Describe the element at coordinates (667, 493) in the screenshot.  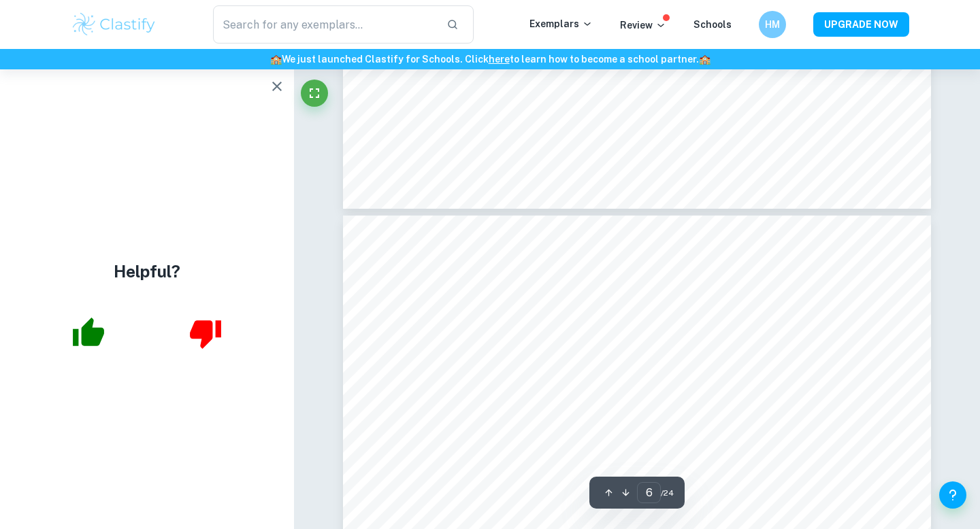
I see `span: / 24` at that location.